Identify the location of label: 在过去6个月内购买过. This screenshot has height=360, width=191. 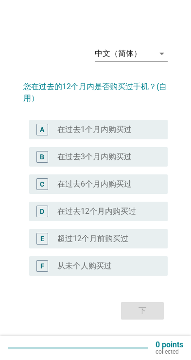
(94, 184).